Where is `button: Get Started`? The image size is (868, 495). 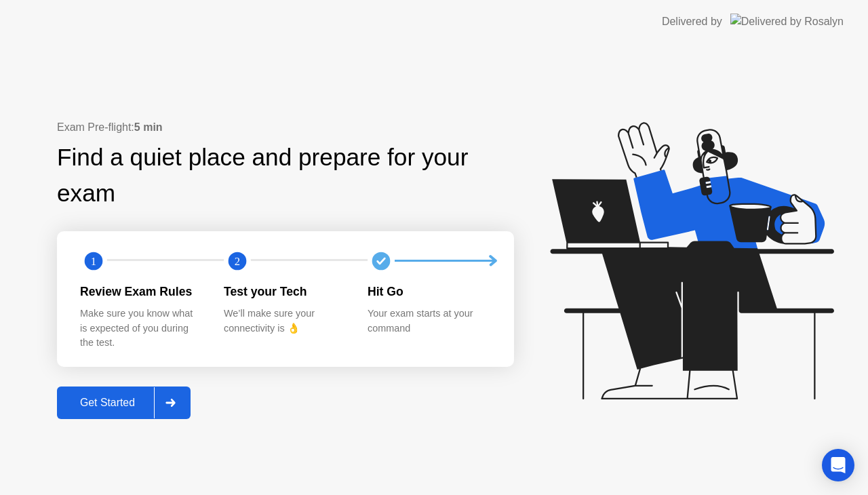
button: Get Started is located at coordinates (123, 403).